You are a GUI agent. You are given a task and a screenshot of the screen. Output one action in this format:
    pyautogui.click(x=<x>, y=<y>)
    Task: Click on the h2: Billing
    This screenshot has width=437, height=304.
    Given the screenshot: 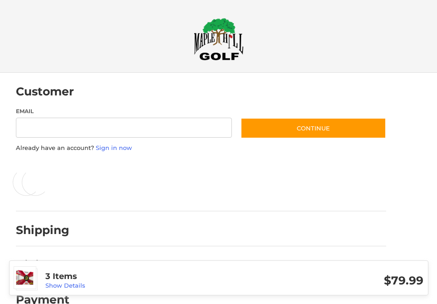 What is the action you would take?
    pyautogui.click(x=42, y=265)
    